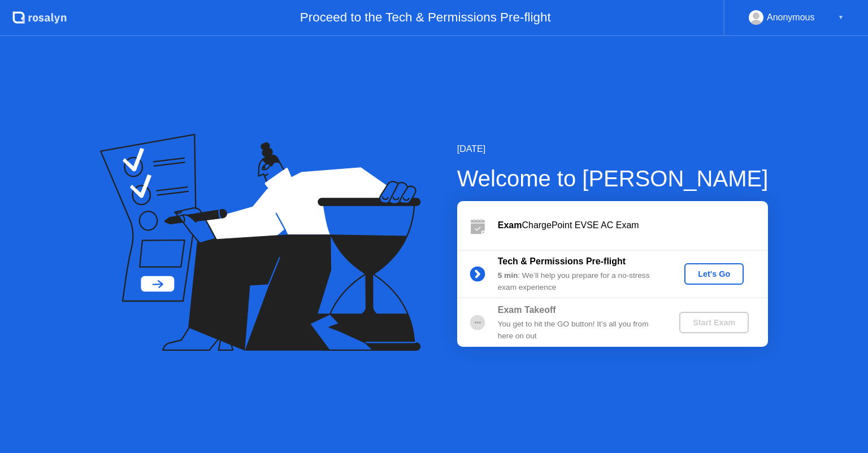 The width and height of the screenshot is (868, 453). I want to click on b: Exam, so click(510, 225).